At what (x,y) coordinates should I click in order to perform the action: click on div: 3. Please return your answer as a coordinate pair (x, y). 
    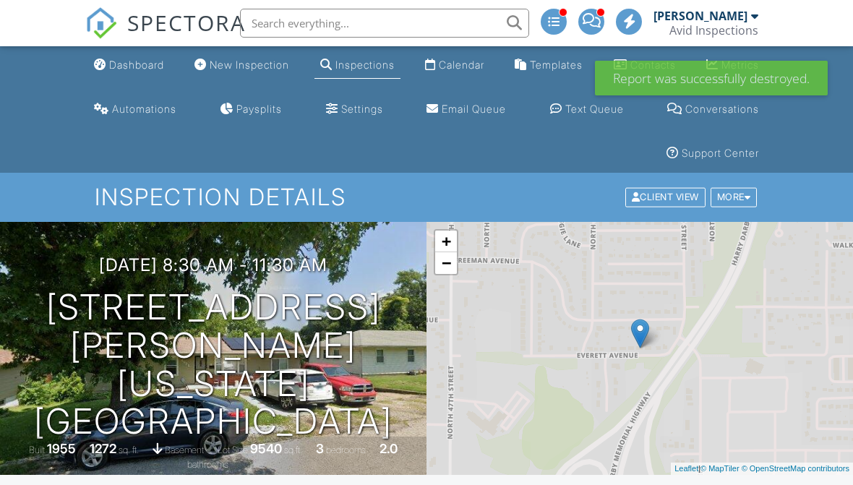
    Looking at the image, I should click on (319, 448).